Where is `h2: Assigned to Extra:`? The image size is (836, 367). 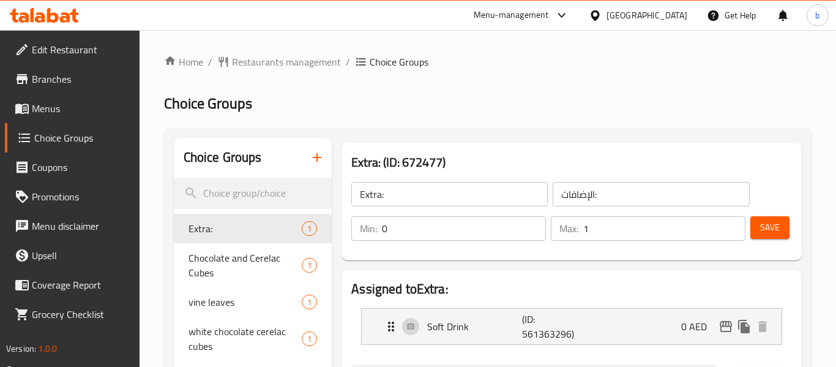 h2: Assigned to Extra: is located at coordinates (572, 289).